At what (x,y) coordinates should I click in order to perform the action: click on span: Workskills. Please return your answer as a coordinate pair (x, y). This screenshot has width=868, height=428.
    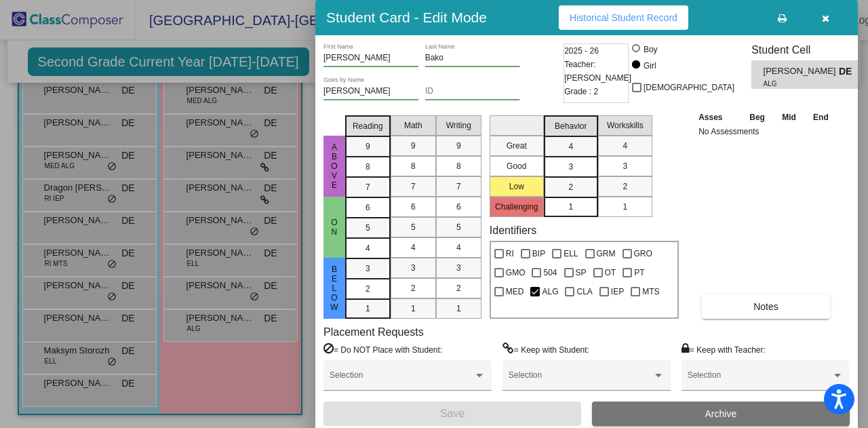
    Looking at the image, I should click on (625, 126).